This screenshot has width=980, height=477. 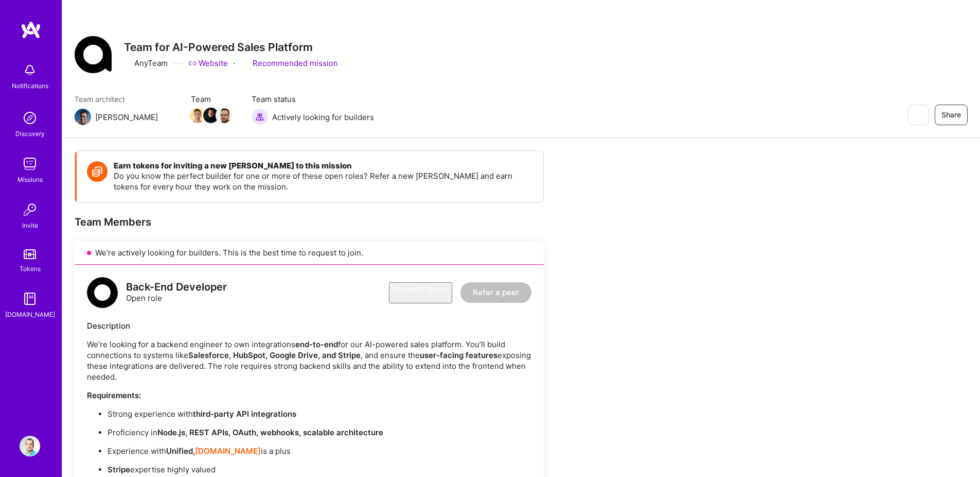 I want to click on span: Team, so click(x=211, y=99).